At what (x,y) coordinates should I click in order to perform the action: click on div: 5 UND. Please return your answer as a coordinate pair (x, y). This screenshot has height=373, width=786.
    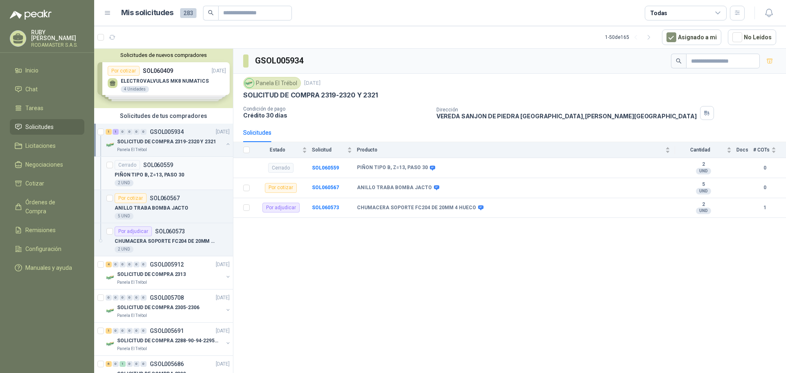
    Looking at the image, I should click on (124, 216).